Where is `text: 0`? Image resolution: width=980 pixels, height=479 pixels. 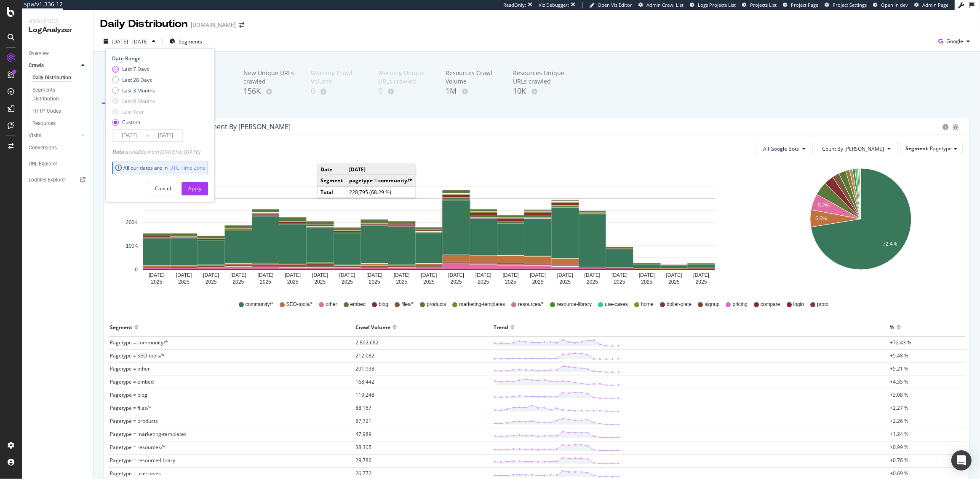 text: 0 is located at coordinates (136, 269).